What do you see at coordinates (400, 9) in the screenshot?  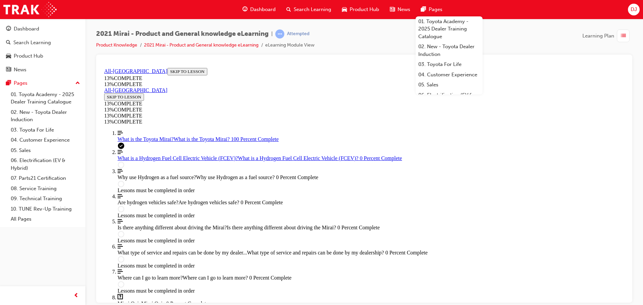 I see `a: news-iconNews` at bounding box center [400, 9].